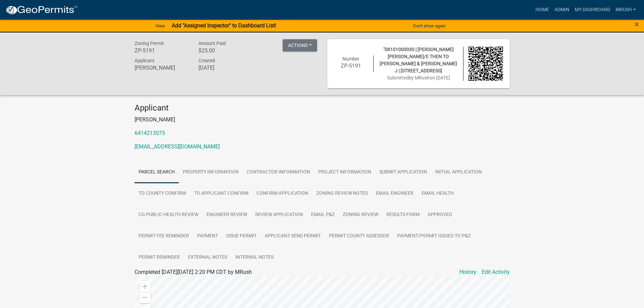 This screenshot has width=644, height=308. Describe the element at coordinates (593, 10) in the screenshot. I see `a: My Dashboard` at that location.